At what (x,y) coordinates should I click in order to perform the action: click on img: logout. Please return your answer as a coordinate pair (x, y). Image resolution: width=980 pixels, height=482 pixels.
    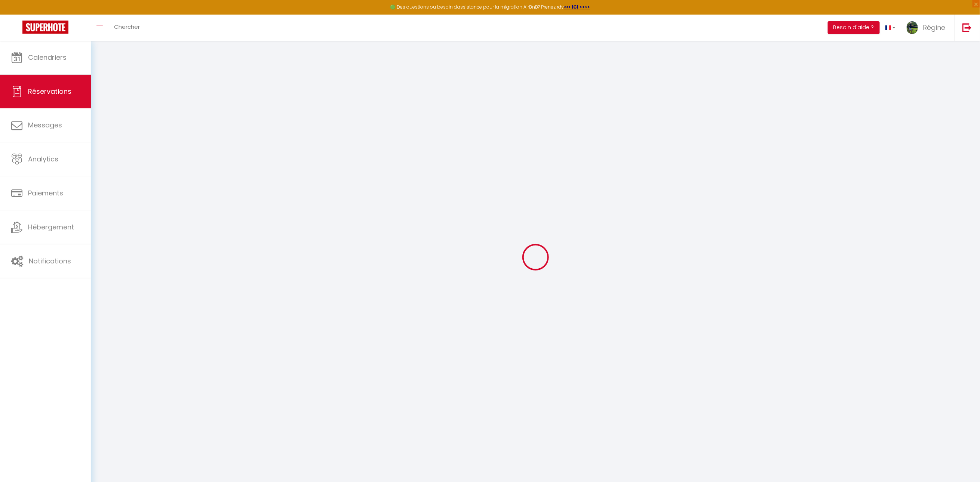
    Looking at the image, I should click on (966, 27).